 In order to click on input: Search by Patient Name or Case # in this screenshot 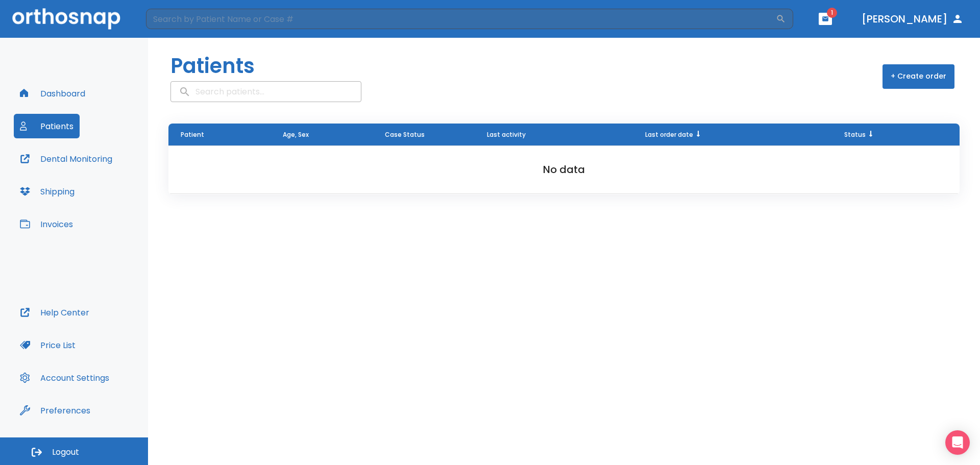, I will do `click(461, 19)`.